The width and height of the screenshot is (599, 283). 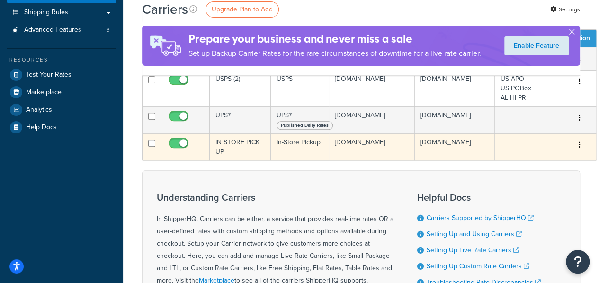 What do you see at coordinates (480, 218) in the screenshot?
I see `a: Carriers Supported by ShipperHQ` at bounding box center [480, 218].